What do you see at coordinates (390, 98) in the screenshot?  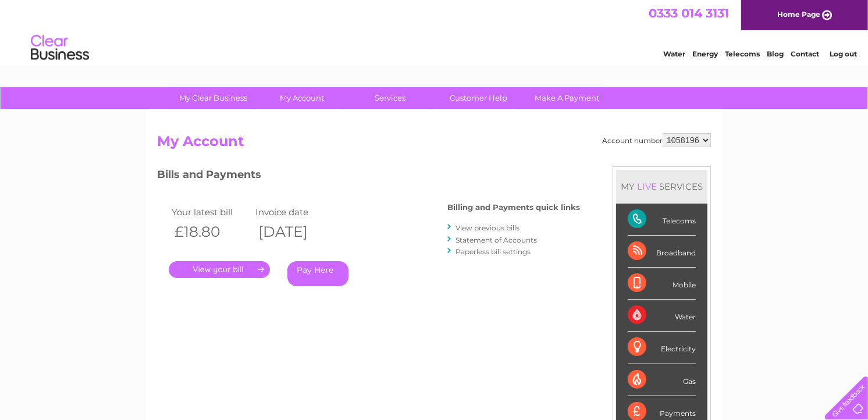 I see `a: Services` at bounding box center [390, 98].